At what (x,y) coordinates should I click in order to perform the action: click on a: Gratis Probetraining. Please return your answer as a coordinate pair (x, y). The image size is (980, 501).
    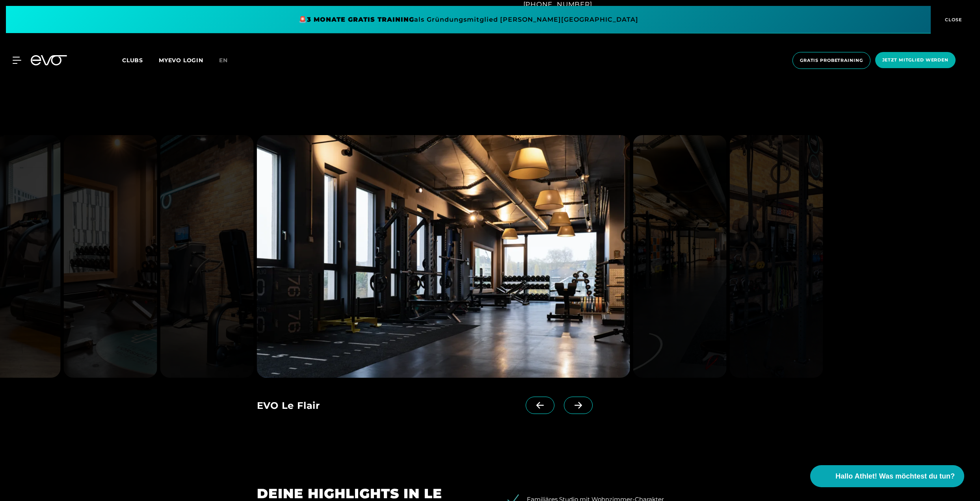
    Looking at the image, I should click on (832, 60).